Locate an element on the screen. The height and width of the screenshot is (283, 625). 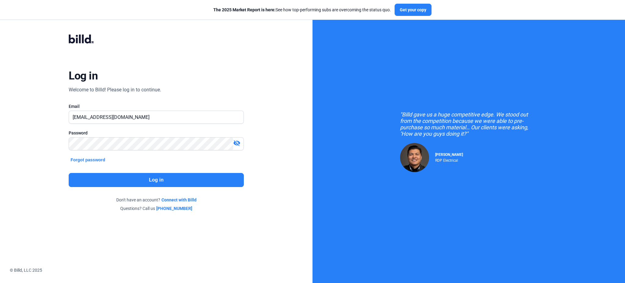
button: Log in is located at coordinates (156, 180).